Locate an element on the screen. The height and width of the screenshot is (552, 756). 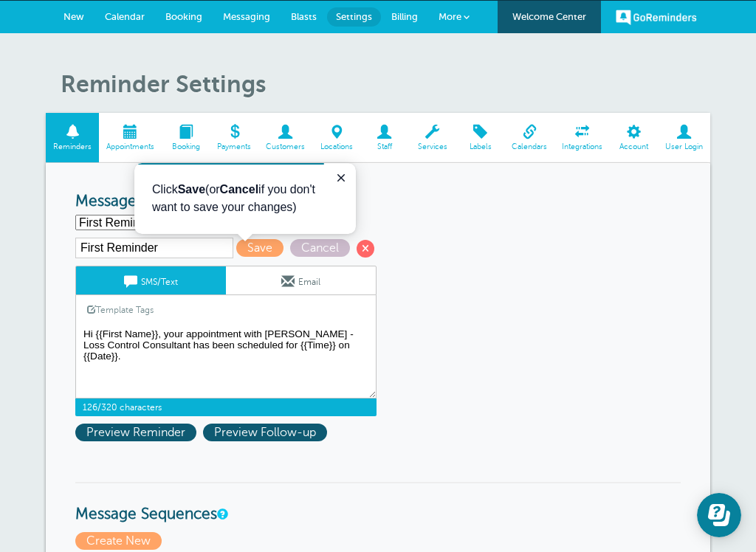
h1: Reminder Settings is located at coordinates (386, 85).